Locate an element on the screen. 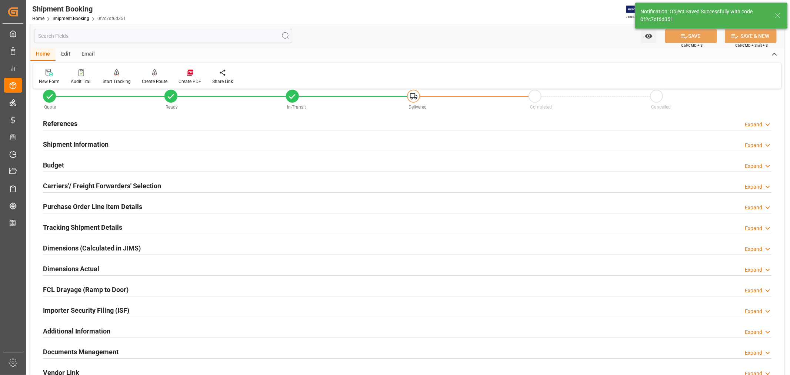 The height and width of the screenshot is (375, 790). h2: FCL Drayage (Ramp to Door) is located at coordinates (86, 289).